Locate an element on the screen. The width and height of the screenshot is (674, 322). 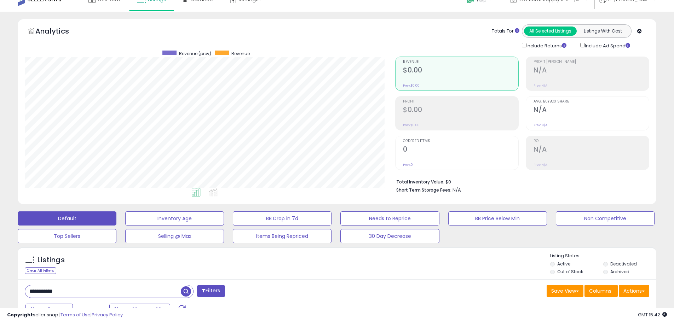
label: Out of Stock is located at coordinates (570, 272).